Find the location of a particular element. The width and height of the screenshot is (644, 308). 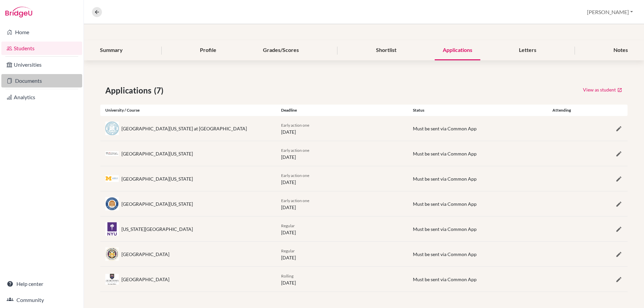

div: Shortlist is located at coordinates (386, 50).